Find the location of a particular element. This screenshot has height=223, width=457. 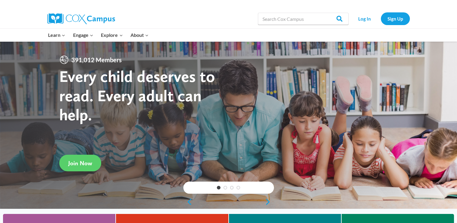

span: About is located at coordinates (139, 35).